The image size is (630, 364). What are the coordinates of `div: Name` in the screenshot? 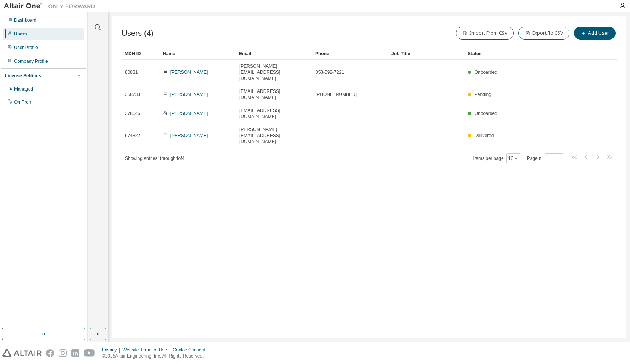 It's located at (198, 54).